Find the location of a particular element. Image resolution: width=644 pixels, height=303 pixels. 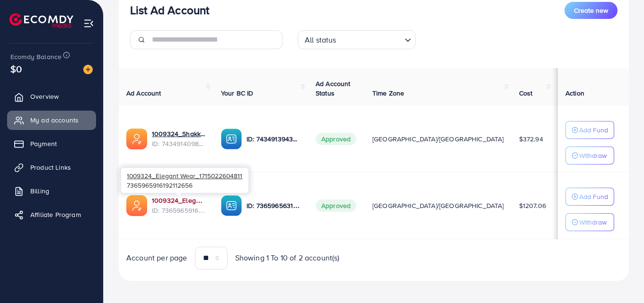

img: menu is located at coordinates (88, 23).